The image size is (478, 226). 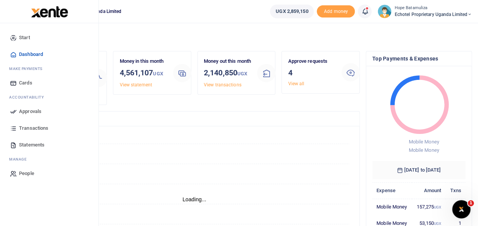 I want to click on p: Money in this month, so click(x=143, y=61).